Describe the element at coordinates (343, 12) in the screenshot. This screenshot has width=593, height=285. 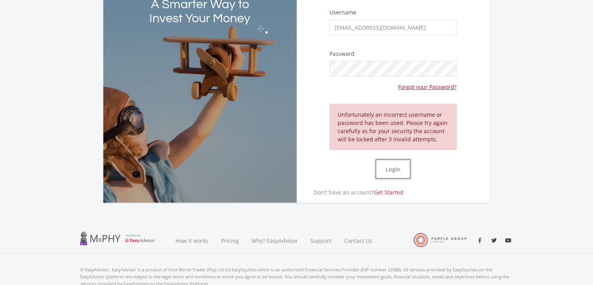
I see `label: Username` at that location.